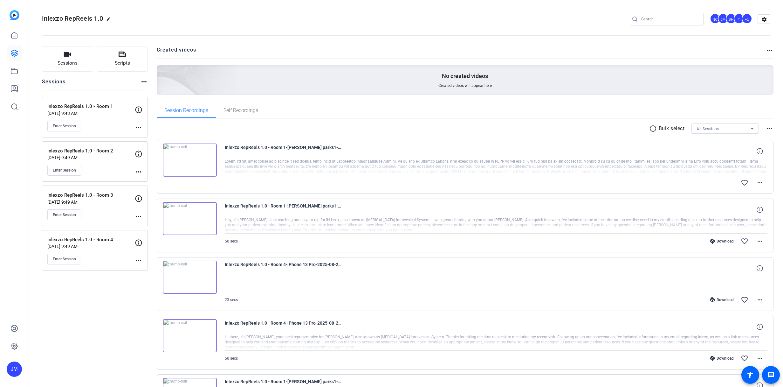 Image resolution: width=783 pixels, height=387 pixels. Describe the element at coordinates (122, 63) in the screenshot. I see `span: Scripts` at that location.